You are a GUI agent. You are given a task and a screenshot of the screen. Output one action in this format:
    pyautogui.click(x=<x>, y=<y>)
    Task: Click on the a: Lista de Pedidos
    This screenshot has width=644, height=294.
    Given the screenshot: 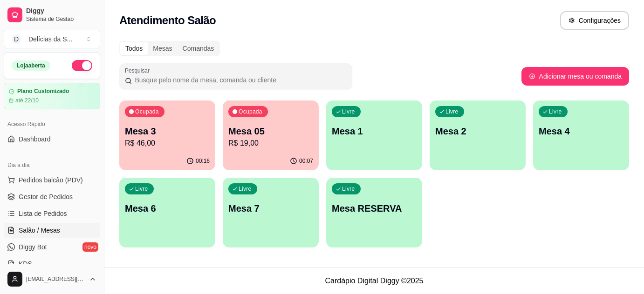 What is the action you would take?
    pyautogui.click(x=52, y=213)
    